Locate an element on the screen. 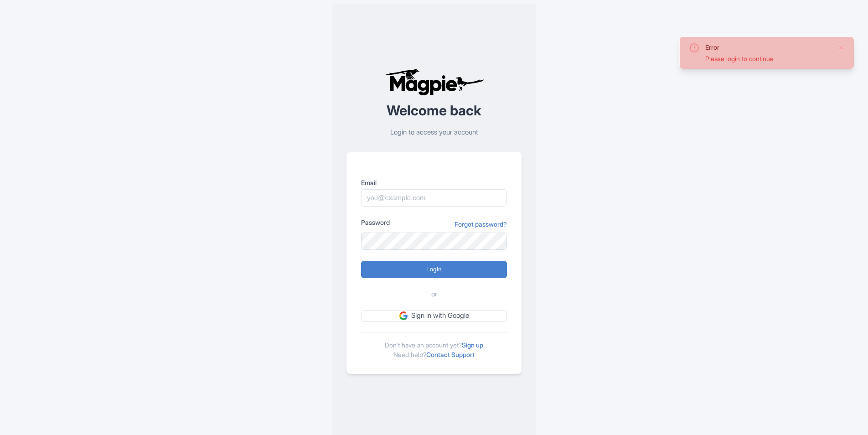  label: Password is located at coordinates (375, 222).